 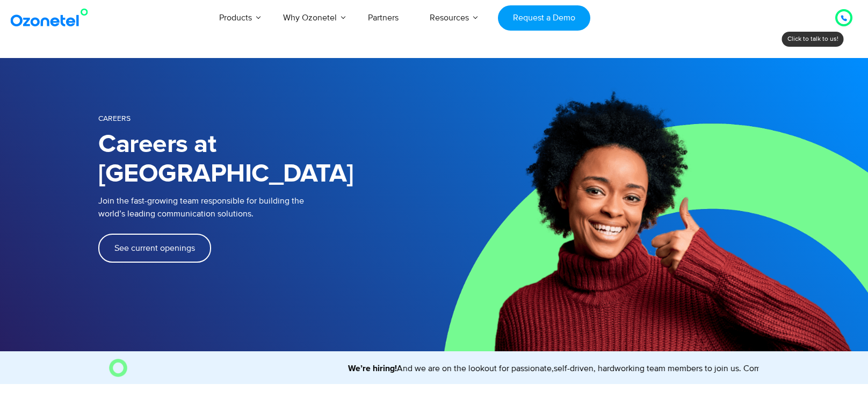 What do you see at coordinates (360, 368) in the screenshot?
I see `strong: We’re hiring!` at bounding box center [360, 368].